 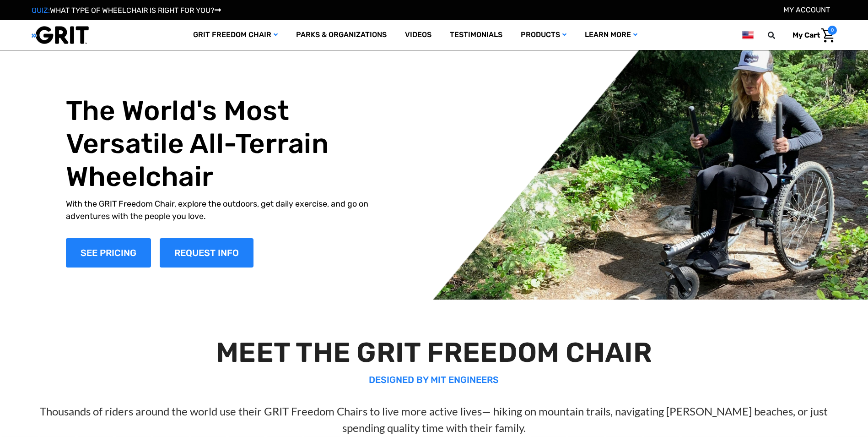 I want to click on a: QUIZ:WHAT TYPE OF WHEELCHAIR IS RIGHT FOR YOU?, so click(x=127, y=10).